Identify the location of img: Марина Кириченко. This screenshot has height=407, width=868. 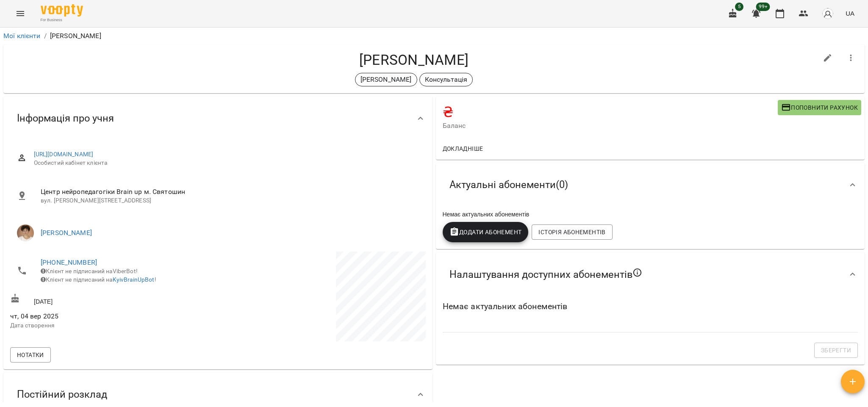
(25, 234).